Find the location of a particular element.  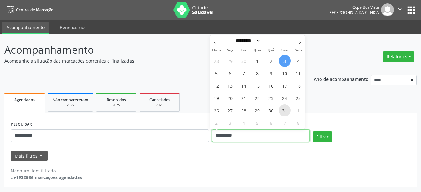

span: Novembro 3, 2025 is located at coordinates (230, 123).